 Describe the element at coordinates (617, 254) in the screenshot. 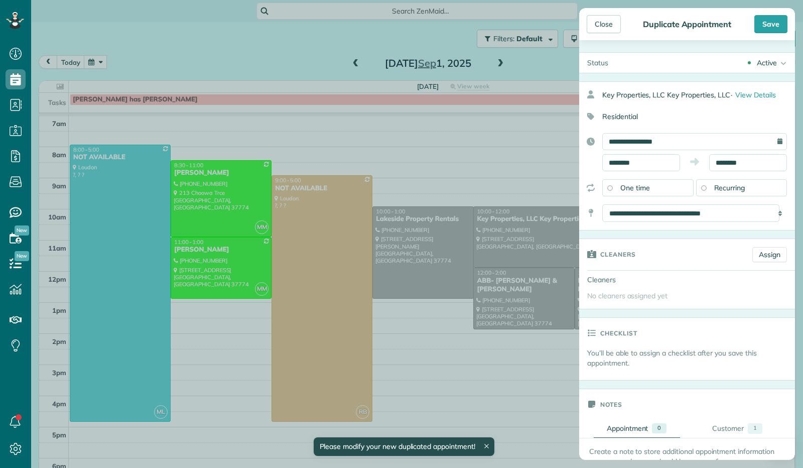

I see `h3: Cleaners` at that location.